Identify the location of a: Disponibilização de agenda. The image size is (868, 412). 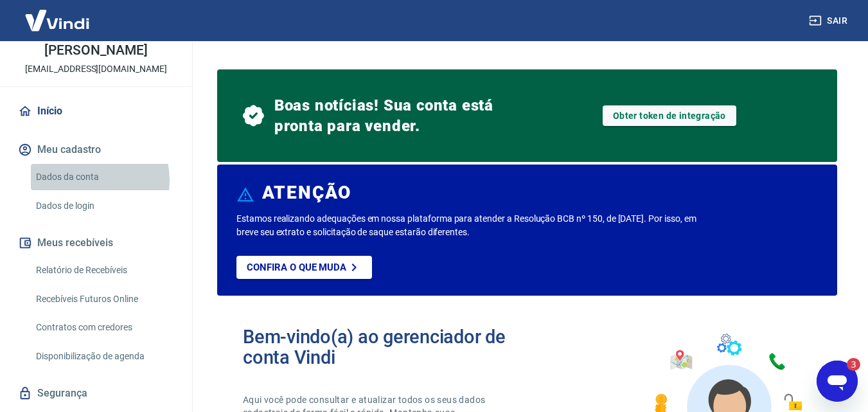
(103, 356).